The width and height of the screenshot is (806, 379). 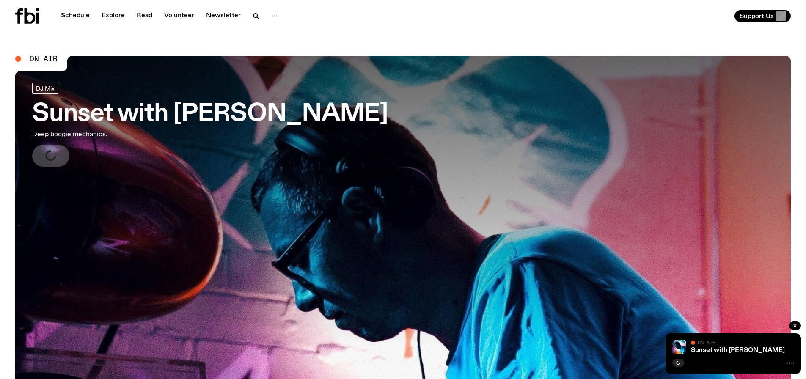 What do you see at coordinates (179, 16) in the screenshot?
I see `a: Volunteer` at bounding box center [179, 16].